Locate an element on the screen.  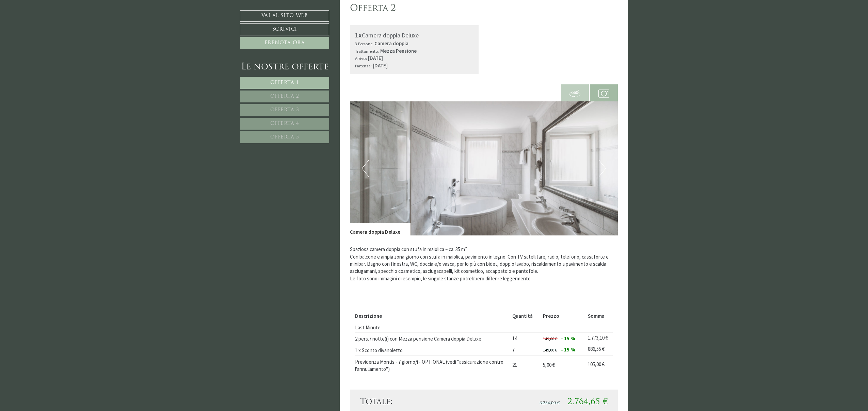
small: 3 Persone: is located at coordinates (365, 44).